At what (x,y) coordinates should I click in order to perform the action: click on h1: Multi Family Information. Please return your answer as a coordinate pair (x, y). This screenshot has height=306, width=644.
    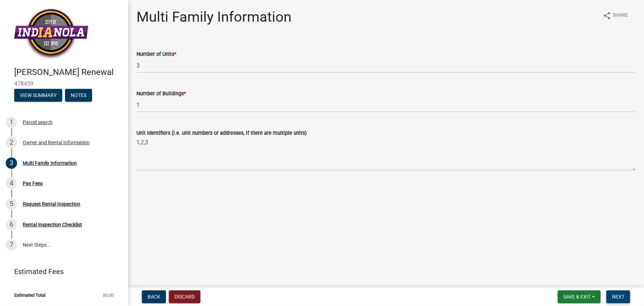
    Looking at the image, I should click on (214, 17).